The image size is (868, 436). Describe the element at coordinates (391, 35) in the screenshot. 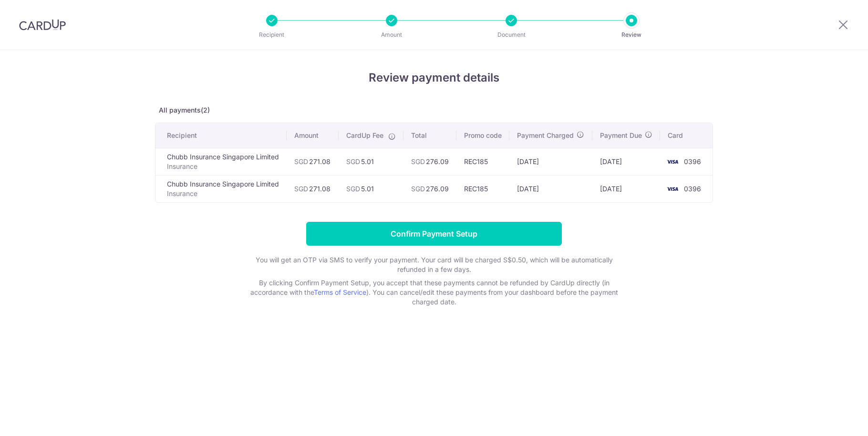

I see `p: Amount` at that location.